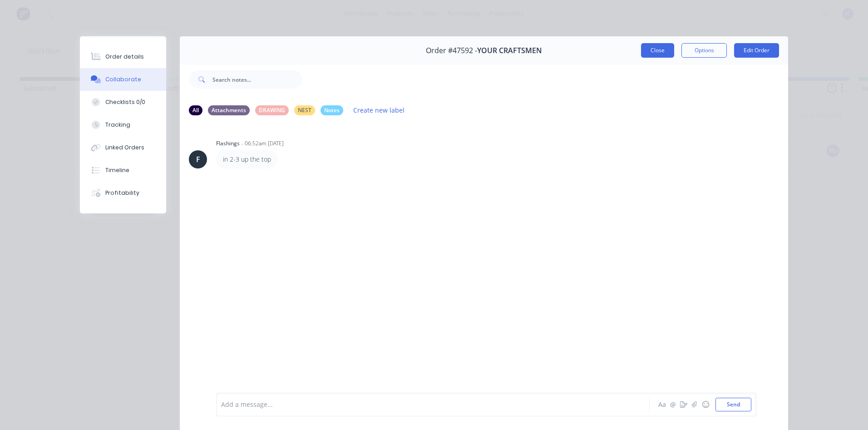 This screenshot has height=430, width=868. I want to click on button: Profitability, so click(123, 193).